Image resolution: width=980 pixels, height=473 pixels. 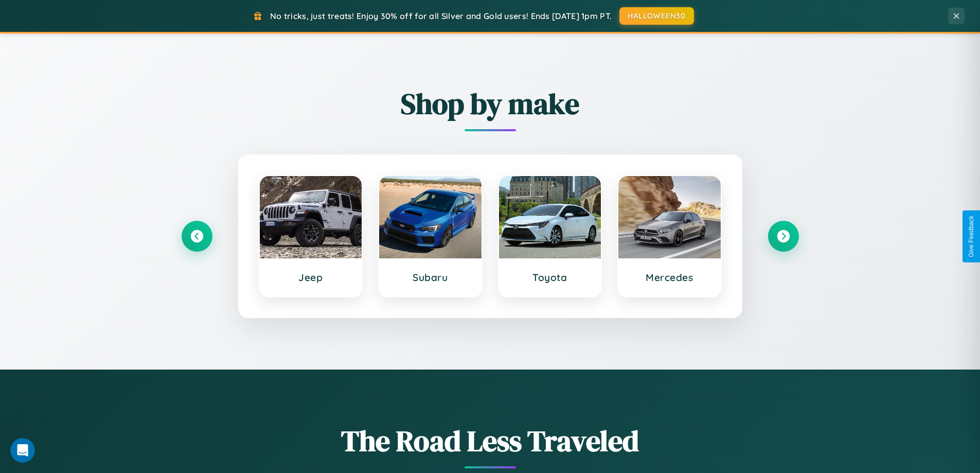 What do you see at coordinates (490, 440) in the screenshot?
I see `h1: The Road Less Traveled` at bounding box center [490, 440].